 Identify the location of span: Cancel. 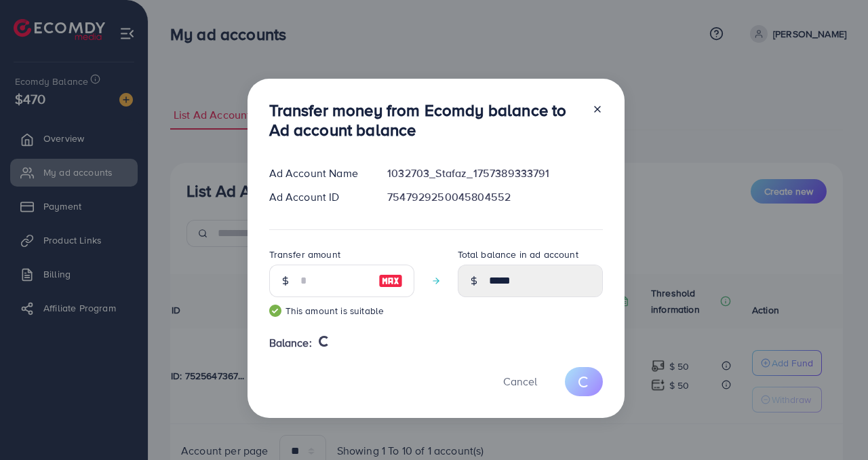
(520, 381).